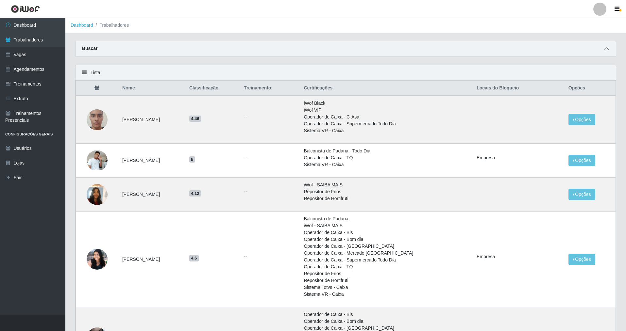  Describe the element at coordinates (97, 160) in the screenshot. I see `img: 1637654723306.jpeg` at that location.